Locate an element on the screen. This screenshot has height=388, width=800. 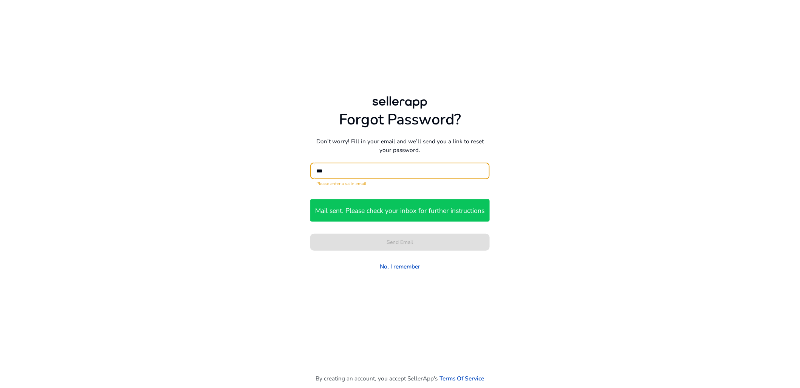
p: Don’t worry! Fill in your email and we’ll send you a link to reset your password. is located at coordinates (400, 146).